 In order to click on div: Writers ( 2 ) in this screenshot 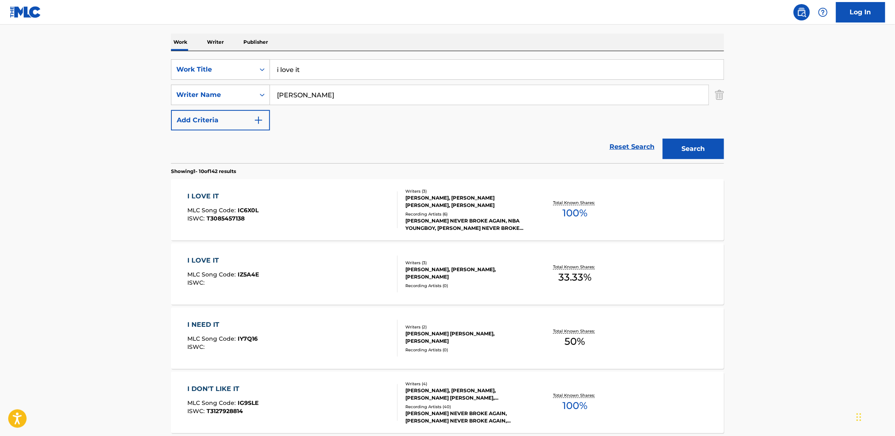, I will do `click(467, 327)`.